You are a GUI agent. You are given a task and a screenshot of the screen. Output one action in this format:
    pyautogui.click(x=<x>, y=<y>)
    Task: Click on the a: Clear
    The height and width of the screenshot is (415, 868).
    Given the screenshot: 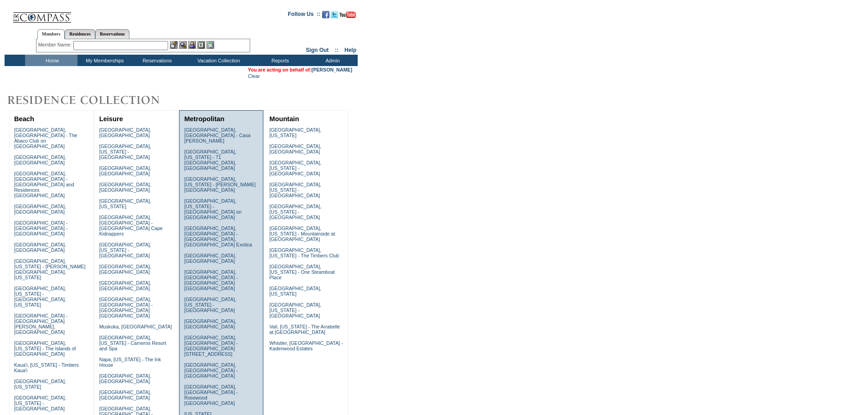 What is the action you would take?
    pyautogui.click(x=254, y=76)
    